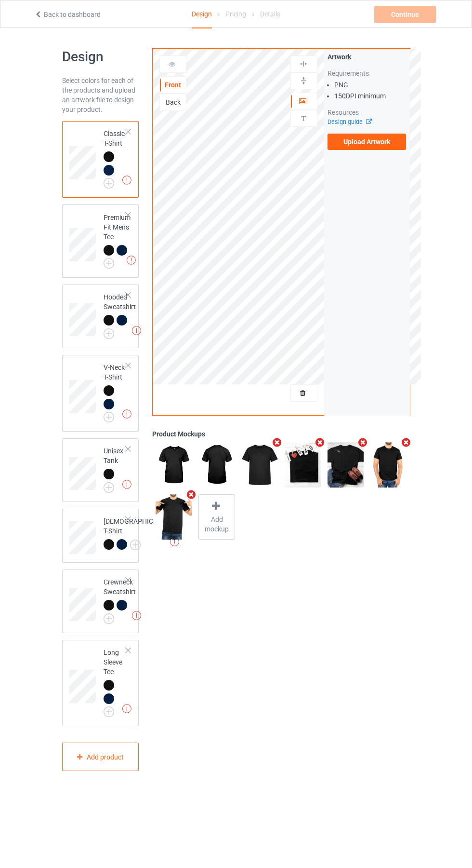  Describe the element at coordinates (202, 15) in the screenshot. I see `div: Design` at that location.